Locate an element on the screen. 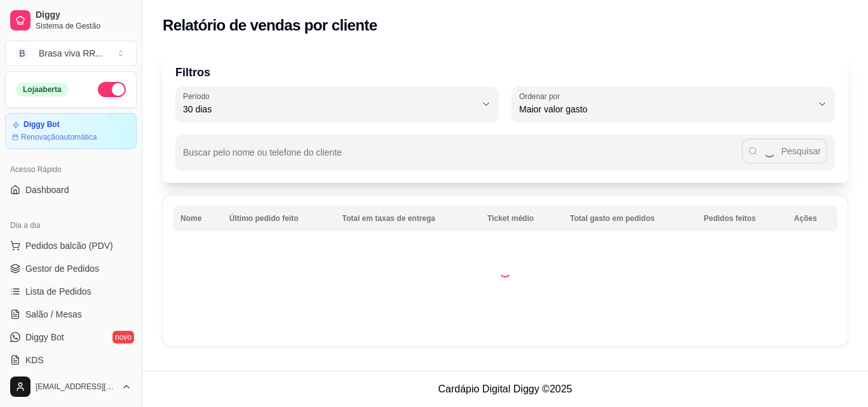 The image size is (868, 407). div: Loja aberta is located at coordinates (42, 90).